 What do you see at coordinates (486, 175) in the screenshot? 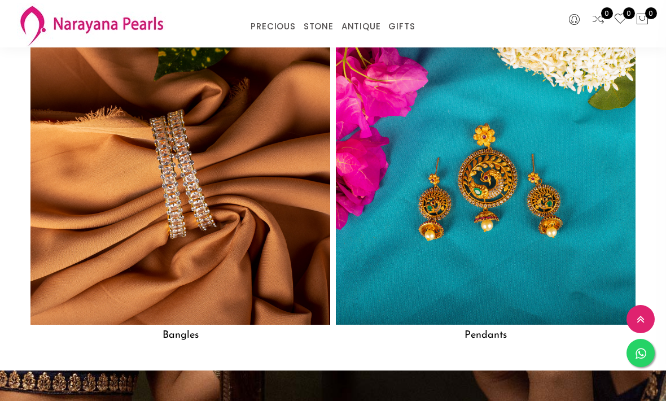
I see `img: Pendants` at bounding box center [486, 175].